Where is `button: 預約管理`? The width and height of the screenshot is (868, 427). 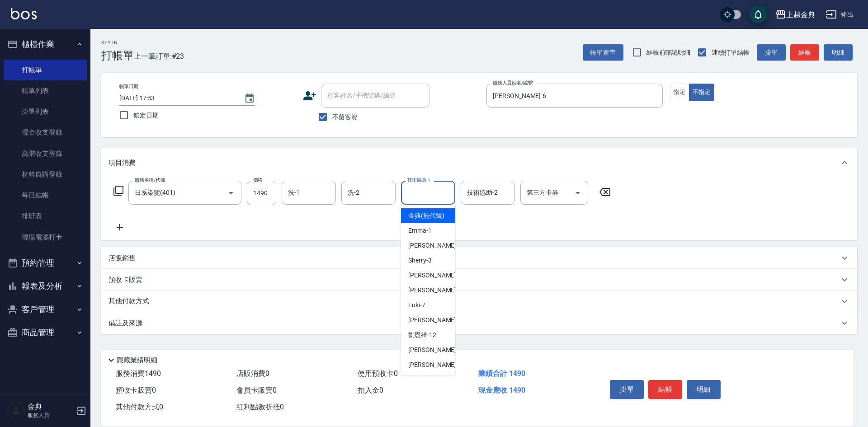
button: 預約管理 is located at coordinates (45, 263).